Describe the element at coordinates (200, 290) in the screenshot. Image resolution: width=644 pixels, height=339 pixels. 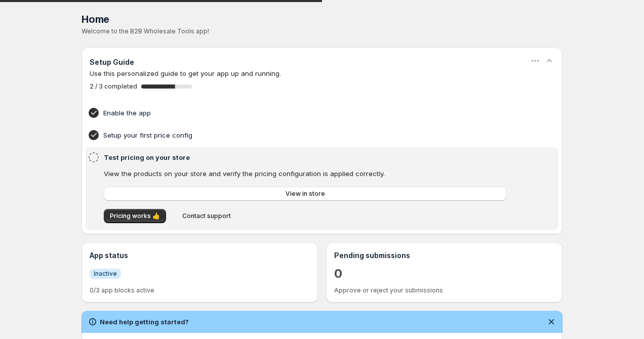
I see `p: 0/3 app blocks active` at that location.